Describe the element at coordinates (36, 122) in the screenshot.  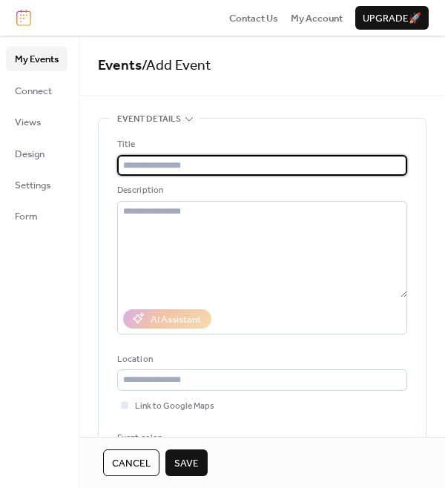
I see `a: Views` at that location.